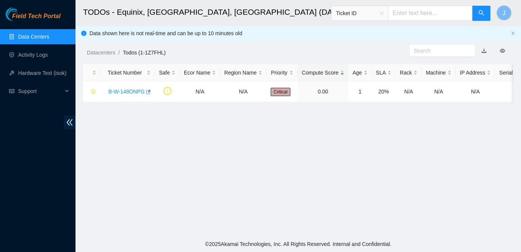 This screenshot has width=521, height=252. Describe the element at coordinates (360, 13) in the screenshot. I see `span: Ticket ID` at that location.